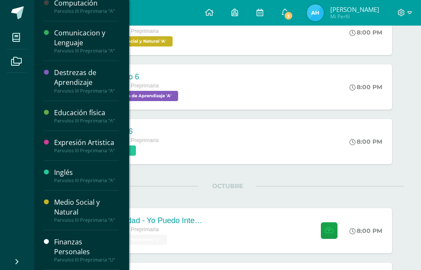 Image resolution: width=421 pixels, height=270 pixels. Describe the element at coordinates (154, 220) in the screenshot. I see `div: Mentalidad - Yo Puedo Intentarlo` at that location.